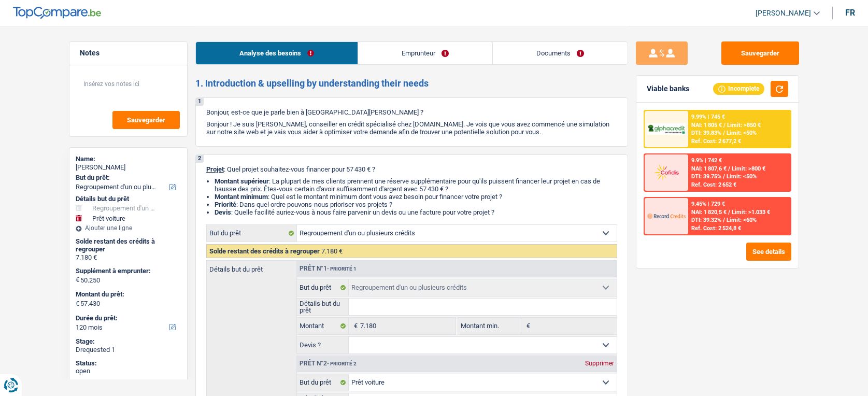  What do you see at coordinates (277, 53) in the screenshot?
I see `a: Analyse des besoins` at bounding box center [277, 53].